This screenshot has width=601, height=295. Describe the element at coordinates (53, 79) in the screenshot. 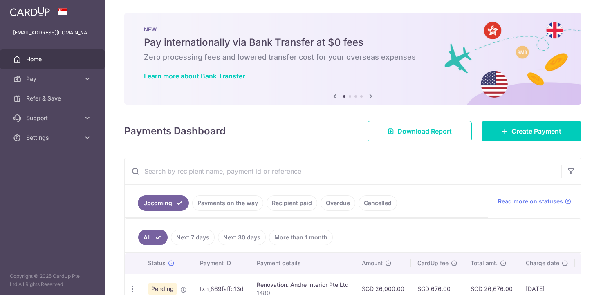

I see `span: Pay` at that location.